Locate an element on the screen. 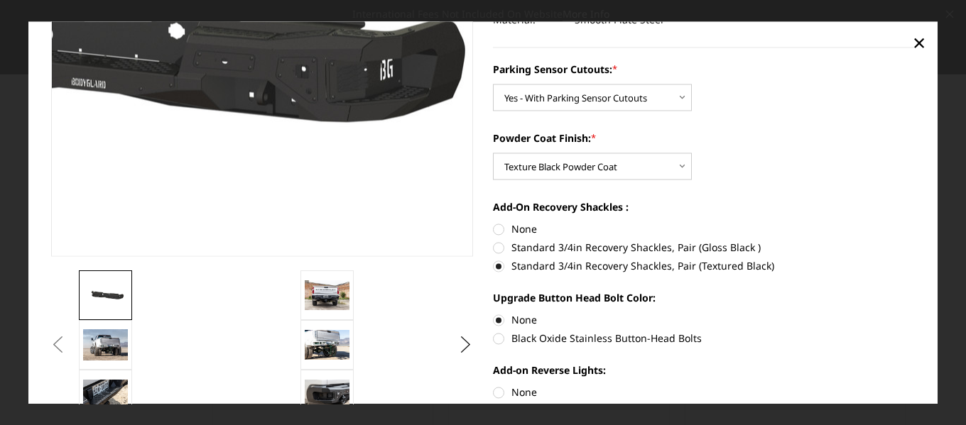 The width and height of the screenshot is (966, 425). label: Standard 3/4in Recovery Shackles, Pair (Gloss Black ) is located at coordinates (704, 247).